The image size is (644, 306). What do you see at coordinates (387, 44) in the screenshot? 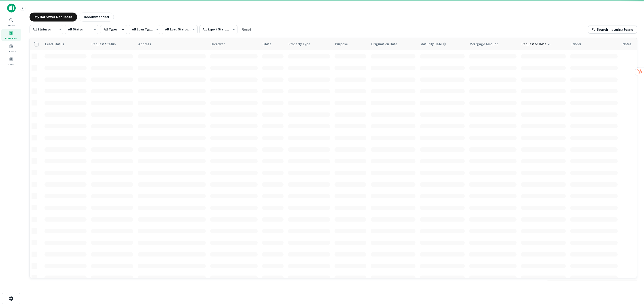
I see `span: Origination Date` at bounding box center [387, 44].